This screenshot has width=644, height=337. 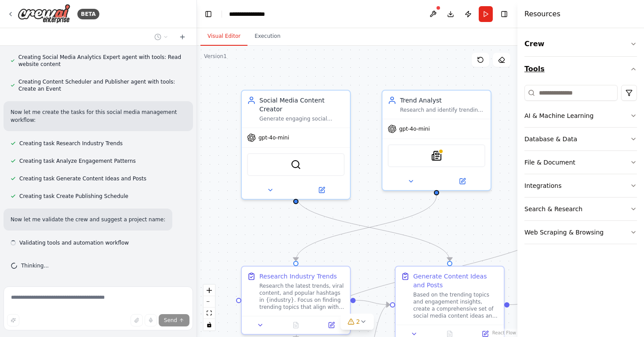 I want to click on button: fit view, so click(x=209, y=313).